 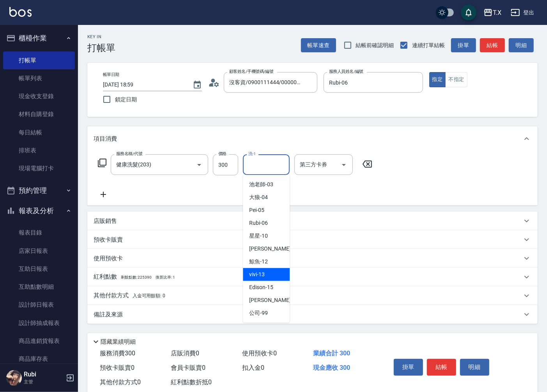 What do you see at coordinates (185, 353) in the screenshot?
I see `span: 店販消費 0` at bounding box center [185, 353].